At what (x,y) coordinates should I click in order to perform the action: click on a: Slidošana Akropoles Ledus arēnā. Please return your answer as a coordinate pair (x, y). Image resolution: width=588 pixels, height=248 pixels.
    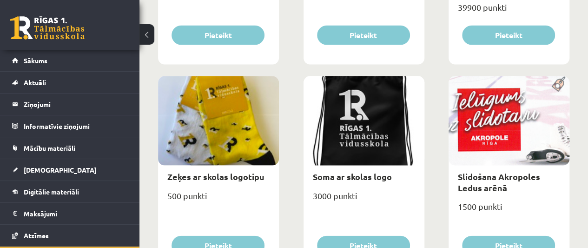
    Looking at the image, I should click on (499, 182).